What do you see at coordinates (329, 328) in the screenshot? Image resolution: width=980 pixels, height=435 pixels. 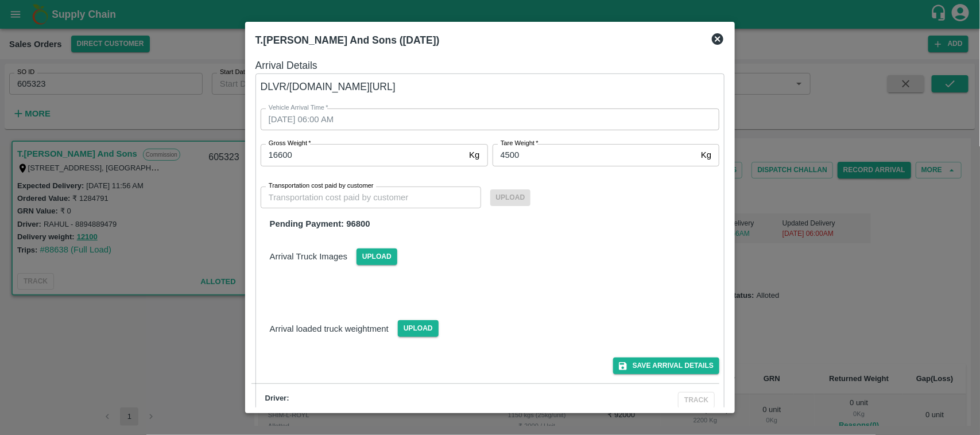 I see `p: Arrival loaded truck weightment` at bounding box center [329, 328].